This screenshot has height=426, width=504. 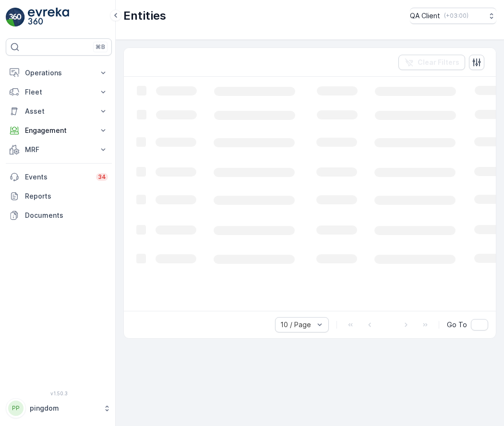 What do you see at coordinates (59, 111) in the screenshot?
I see `p: Asset` at bounding box center [59, 111].